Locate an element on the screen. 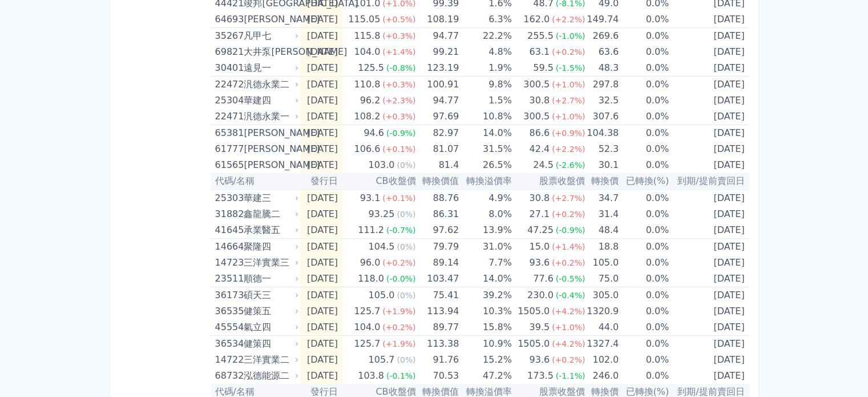  div: 42.4 is located at coordinates (540, 149).